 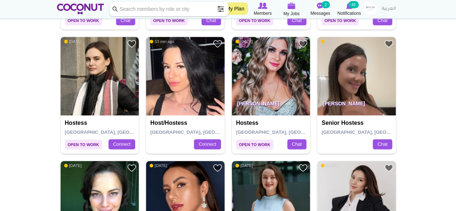 What do you see at coordinates (235, 9) in the screenshot?
I see `a: My Plan` at bounding box center [235, 9].